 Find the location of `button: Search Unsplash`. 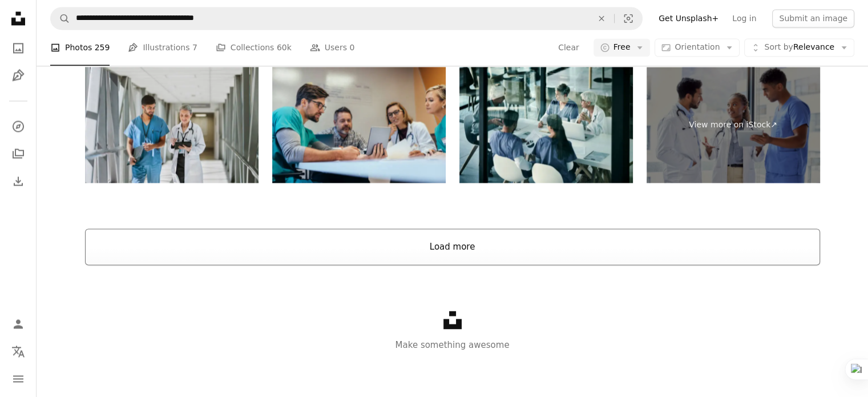

button: Search Unsplash is located at coordinates (61, 18).